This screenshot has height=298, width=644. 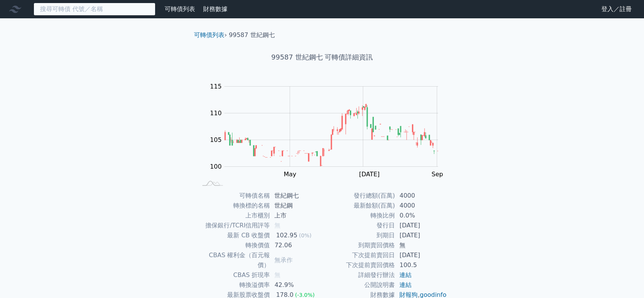 What do you see at coordinates (296, 206) in the screenshot?
I see `td: 世紀鋼` at bounding box center [296, 206].